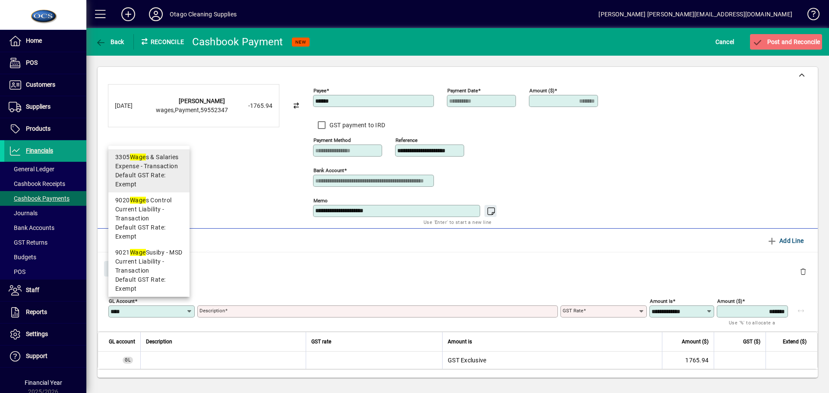 The image size is (829, 393). I want to click on label: GST payment to IRD, so click(357, 125).